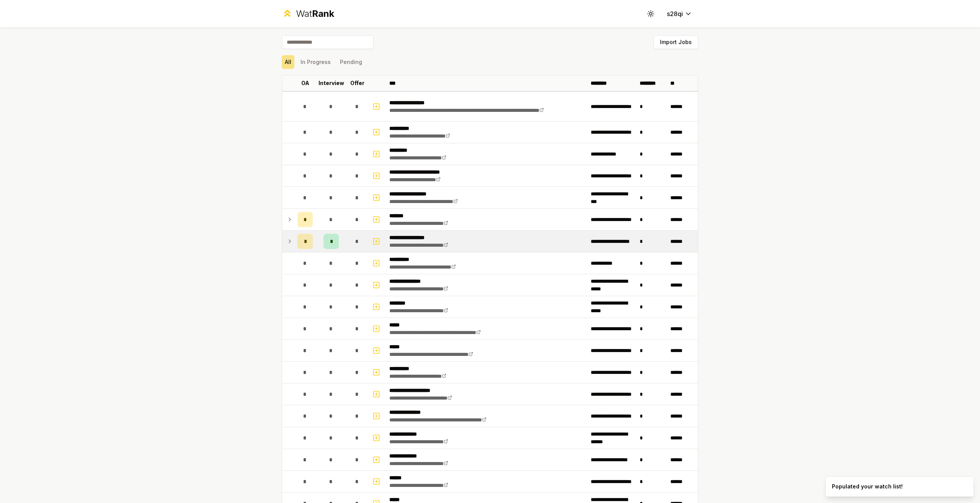 The width and height of the screenshot is (980, 503). What do you see at coordinates (675, 14) in the screenshot?
I see `span: s28qi` at bounding box center [675, 14].